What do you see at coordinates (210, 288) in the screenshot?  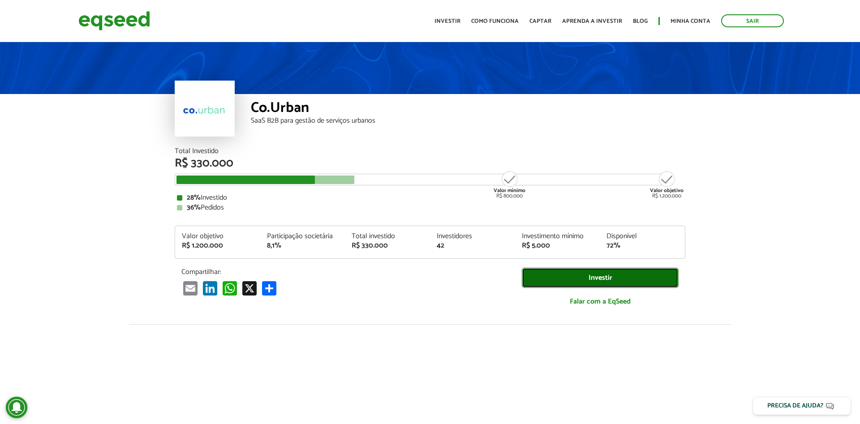 I see `a: LinkedIn` at bounding box center [210, 288].